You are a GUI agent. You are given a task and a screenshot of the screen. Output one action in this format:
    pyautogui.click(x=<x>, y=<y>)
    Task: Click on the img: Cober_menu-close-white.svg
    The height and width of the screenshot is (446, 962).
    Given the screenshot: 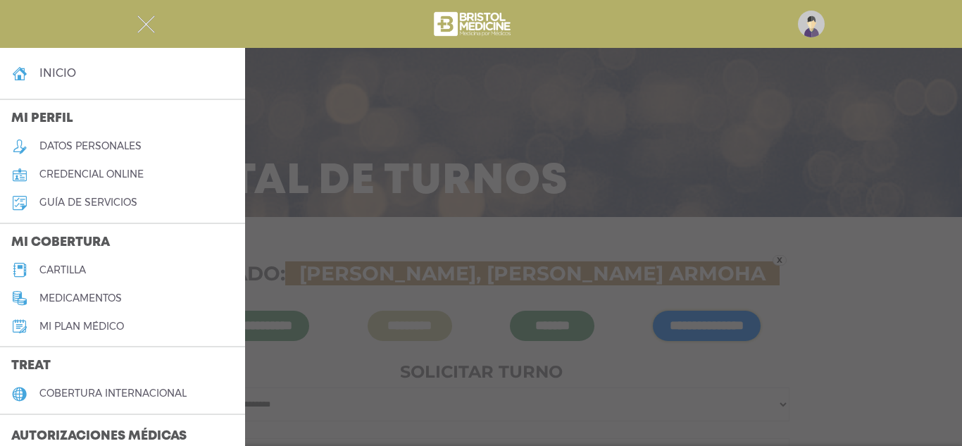 What is the action you would take?
    pyautogui.click(x=146, y=24)
    